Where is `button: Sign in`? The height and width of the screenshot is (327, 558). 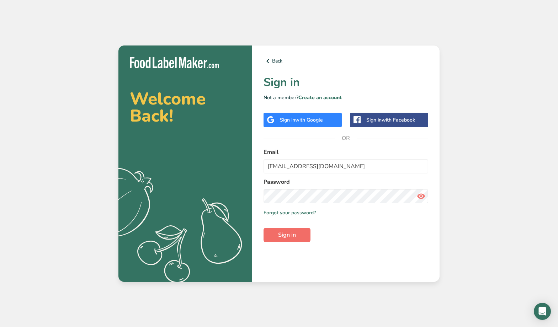 button: Sign in is located at coordinates (287, 235).